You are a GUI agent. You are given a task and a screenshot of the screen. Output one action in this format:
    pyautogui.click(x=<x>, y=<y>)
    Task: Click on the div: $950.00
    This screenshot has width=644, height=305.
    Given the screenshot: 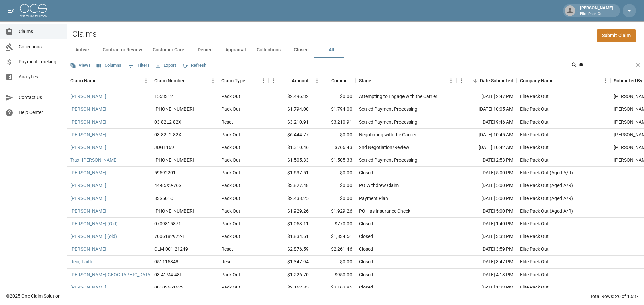 What is the action you would take?
    pyautogui.click(x=334, y=275)
    